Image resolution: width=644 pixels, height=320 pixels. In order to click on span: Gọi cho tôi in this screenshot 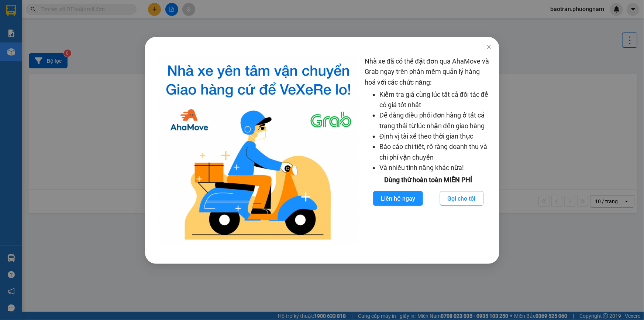, I will do `click(461, 199)`.